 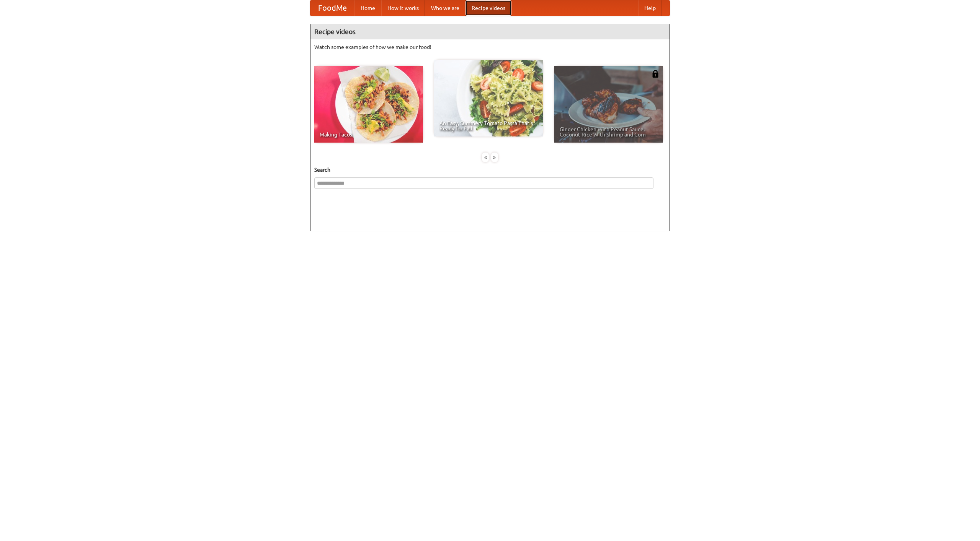 I want to click on a: Recipe videos, so click(x=488, y=8).